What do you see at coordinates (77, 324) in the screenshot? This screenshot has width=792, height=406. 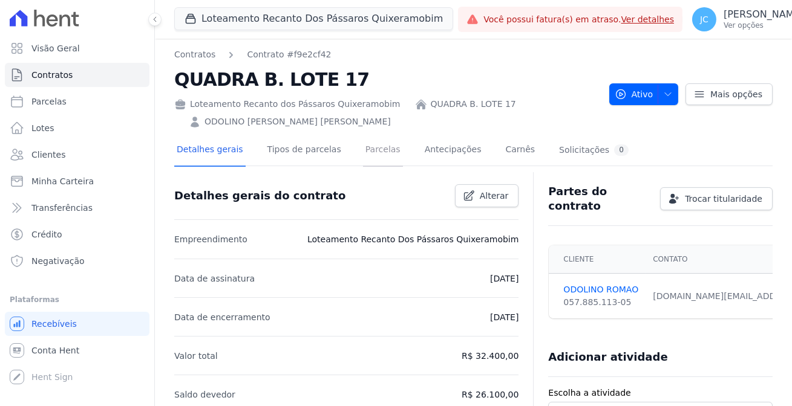 I see `a: Recebíveis` at bounding box center [77, 324].